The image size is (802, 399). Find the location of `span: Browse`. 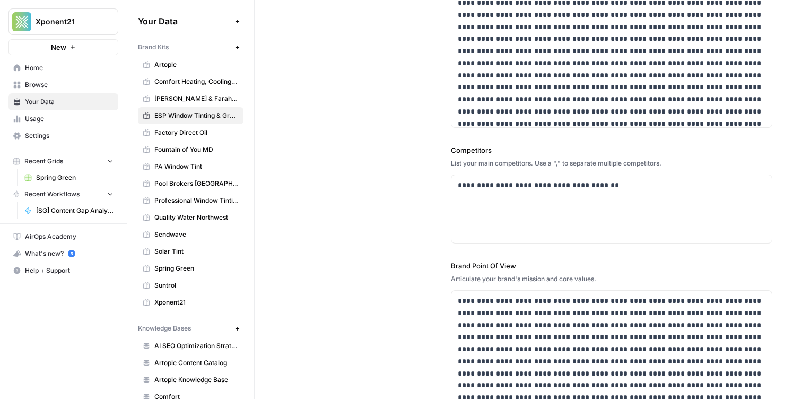

span: Browse is located at coordinates (69, 85).